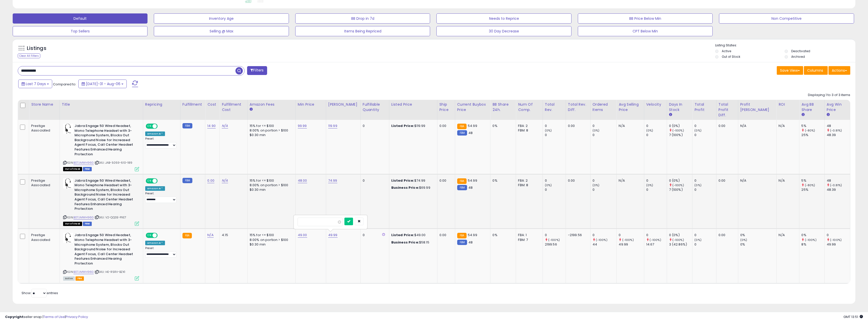 The image size is (868, 322). Describe the element at coordinates (671, 115) in the screenshot. I see `small: Days In Stock.` at that location.